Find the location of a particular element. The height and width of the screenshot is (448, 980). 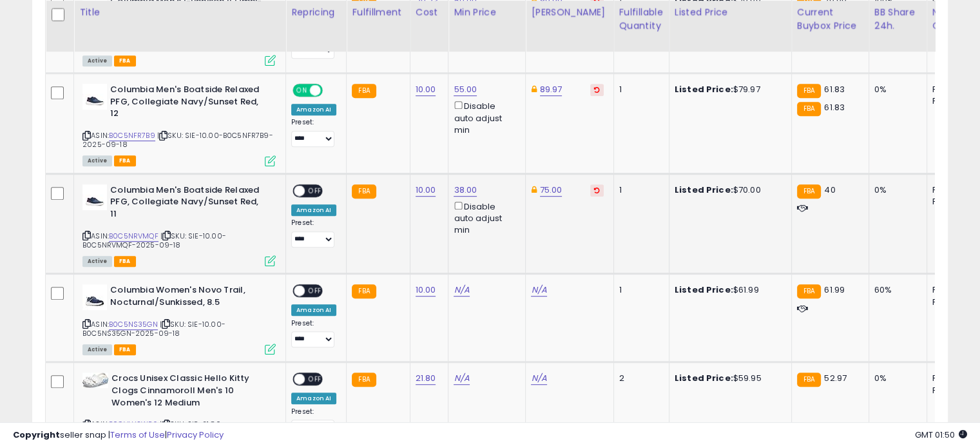

div: Repricing is located at coordinates (316, 12).